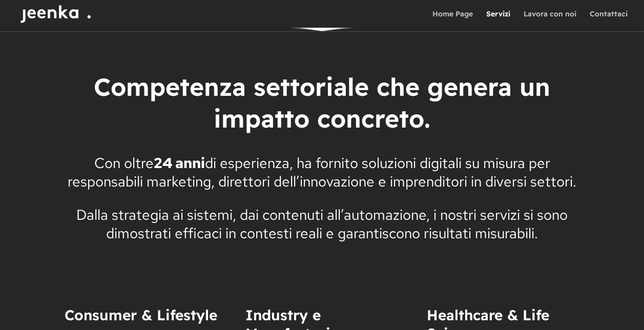 Image resolution: width=644 pixels, height=330 pixels. Describe the element at coordinates (550, 19) in the screenshot. I see `a: Lavora con noi` at that location.